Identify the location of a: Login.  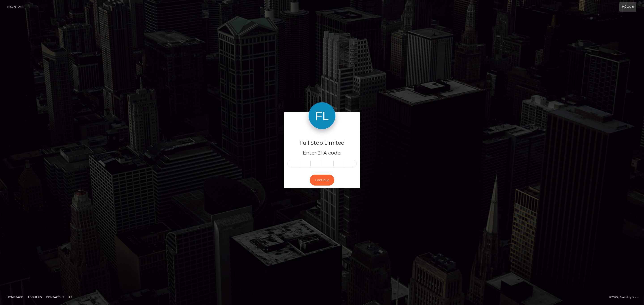
(628, 7).